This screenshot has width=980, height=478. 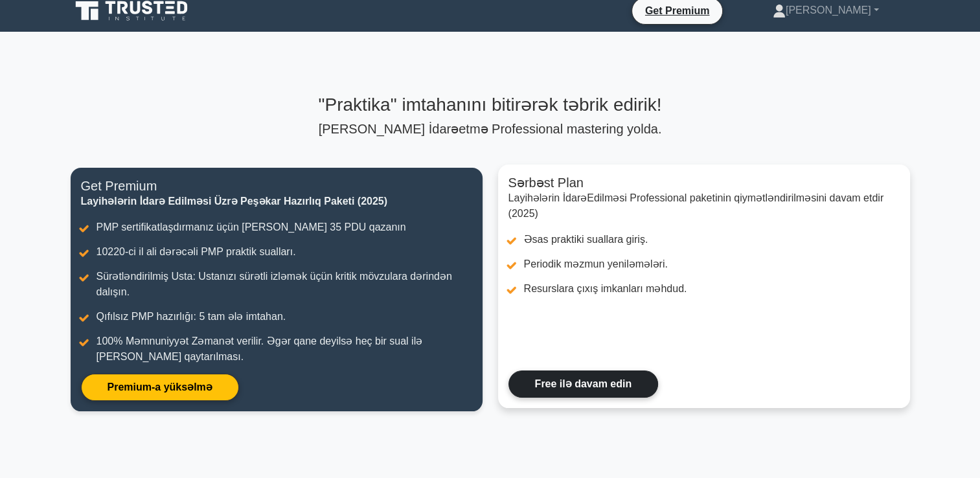 I want to click on a: Get Premium, so click(x=678, y=10).